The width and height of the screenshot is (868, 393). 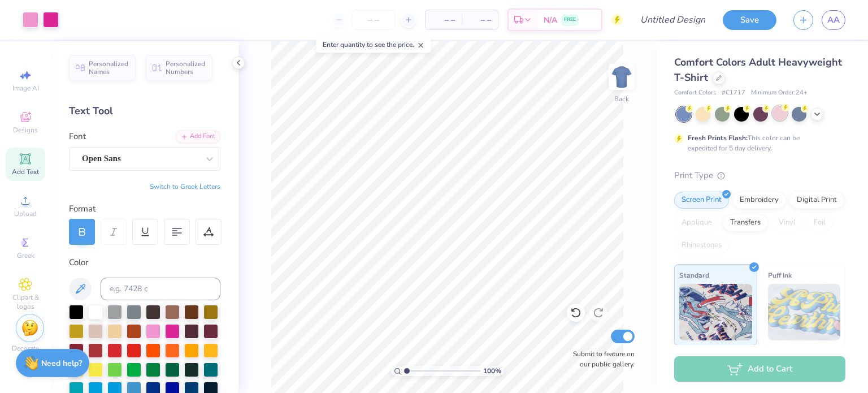 What do you see at coordinates (77, 136) in the screenshot?
I see `label: Font` at bounding box center [77, 136].